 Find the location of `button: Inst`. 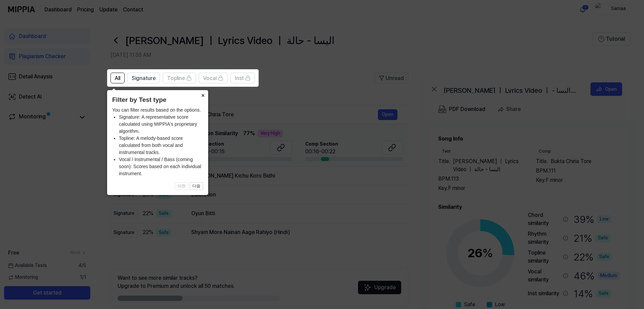

button: Inst is located at coordinates (242, 78).